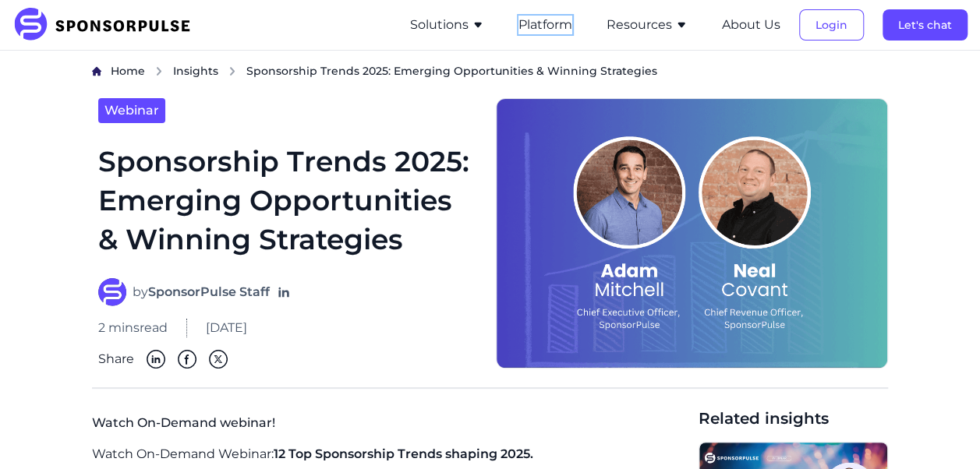  What do you see at coordinates (545, 25) in the screenshot?
I see `button: Platform` at bounding box center [545, 25].